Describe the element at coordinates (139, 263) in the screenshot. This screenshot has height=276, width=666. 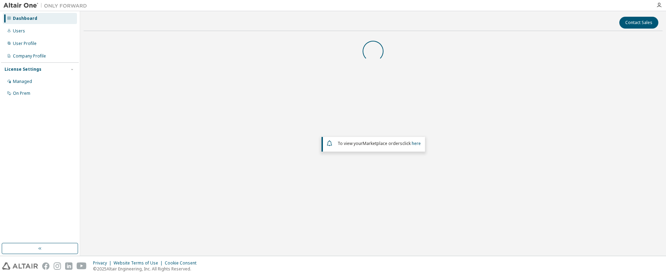
I see `div: Website Terms of Use` at that location.